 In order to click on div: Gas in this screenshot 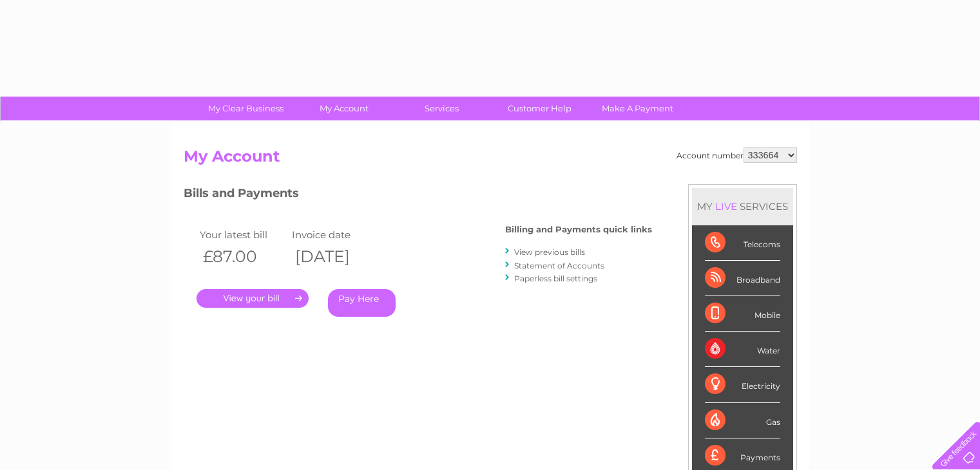, I will do `click(743, 421)`.